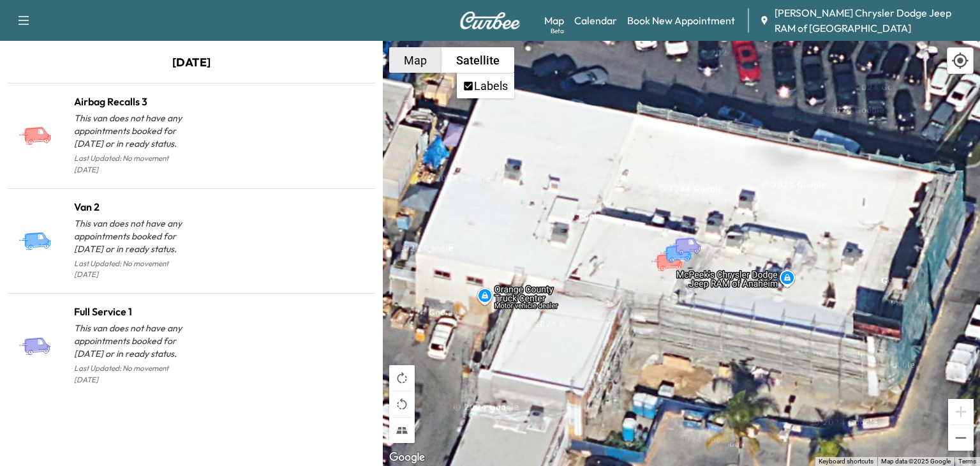 The height and width of the screenshot is (466, 980). What do you see at coordinates (681, 20) in the screenshot?
I see `a: Book New Appointment` at bounding box center [681, 20].